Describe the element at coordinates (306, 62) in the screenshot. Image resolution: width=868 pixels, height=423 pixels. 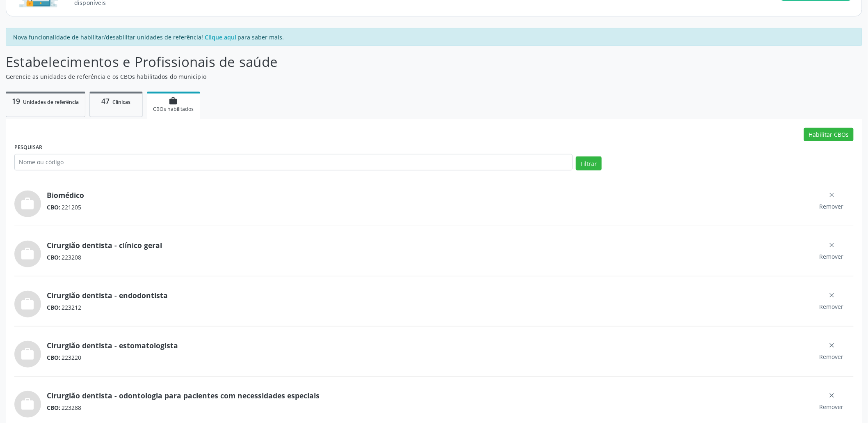
I see `p: Estabelecimentos e Profissionais de saúde` at that location.